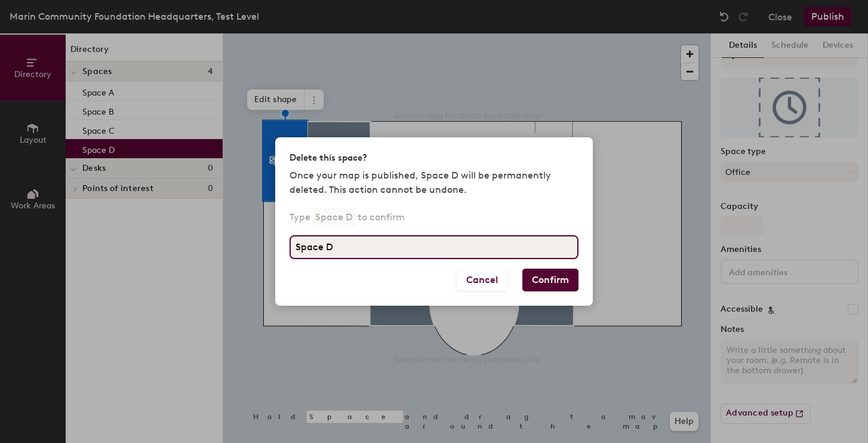  What do you see at coordinates (550, 280) in the screenshot?
I see `button: Confirm` at bounding box center [550, 280].